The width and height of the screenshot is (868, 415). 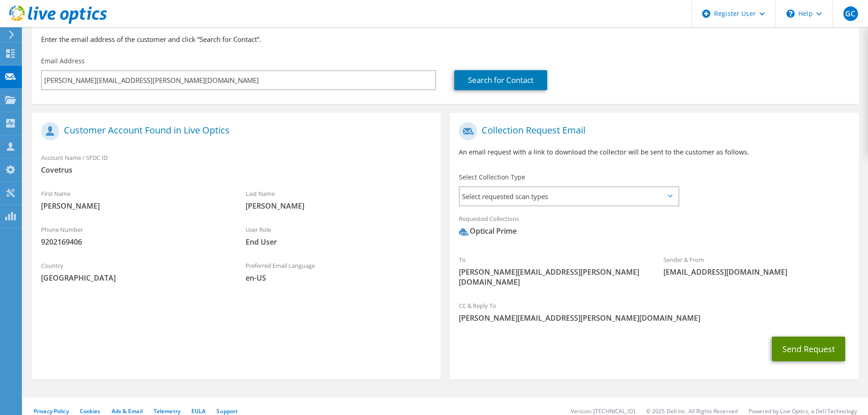 What do you see at coordinates (654, 152) in the screenshot?
I see `p: An email request with a link to download the collector will be sent to the customer as follows.` at bounding box center [654, 152].